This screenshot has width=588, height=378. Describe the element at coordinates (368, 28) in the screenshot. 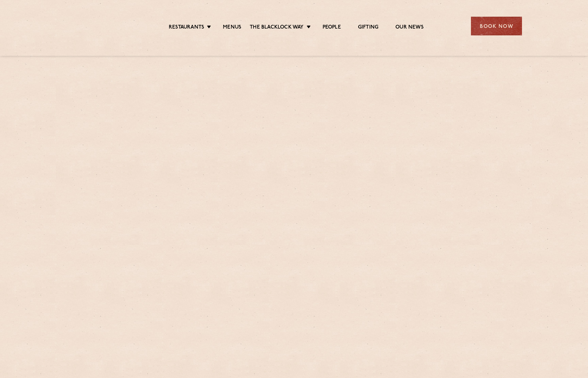

I see `a: Gifting` at that location.